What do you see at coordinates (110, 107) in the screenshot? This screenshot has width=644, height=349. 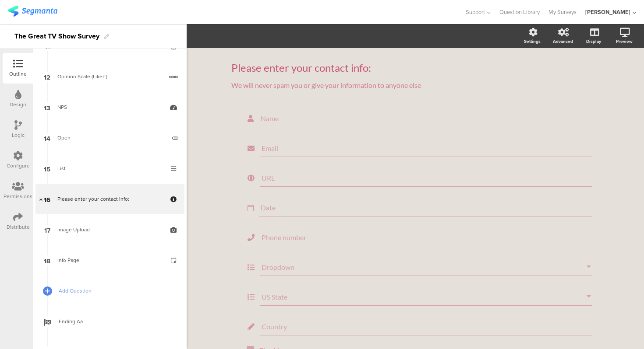 I see `div: NPS` at bounding box center [110, 107].